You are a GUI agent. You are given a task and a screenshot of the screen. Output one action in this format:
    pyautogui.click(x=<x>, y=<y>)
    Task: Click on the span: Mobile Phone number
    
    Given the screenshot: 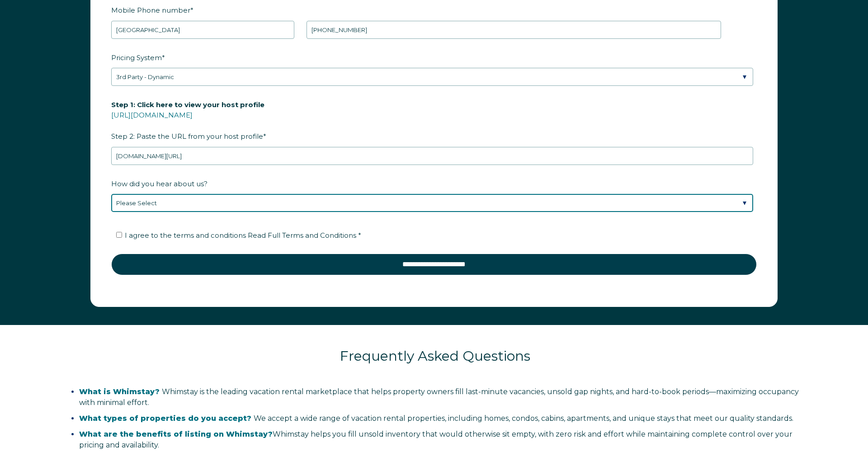 What is the action you would take?
    pyautogui.click(x=151, y=10)
    